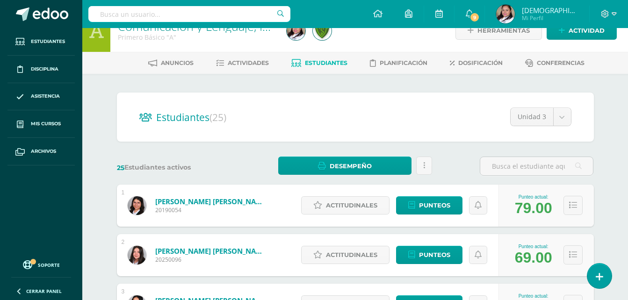  I want to click on span: Actividades, so click(248, 63).